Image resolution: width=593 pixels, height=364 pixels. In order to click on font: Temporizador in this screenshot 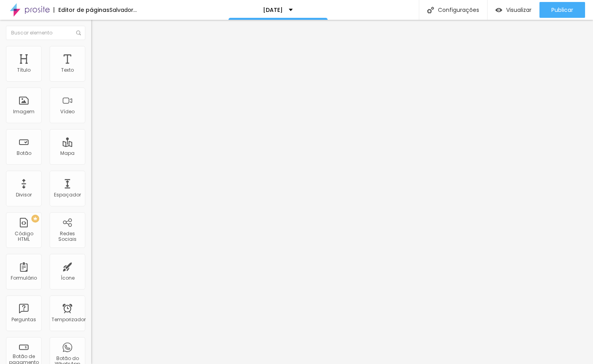, I will do `click(69, 320)`.